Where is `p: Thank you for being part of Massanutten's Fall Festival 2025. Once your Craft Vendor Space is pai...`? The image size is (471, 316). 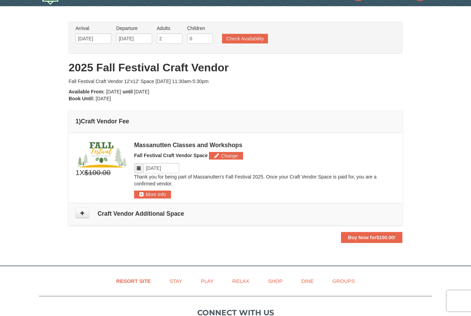
p: Thank you for being part of Massanutten's Fall Festival 2025. Once your Craft Vendor Space is pai... is located at coordinates (265, 180).